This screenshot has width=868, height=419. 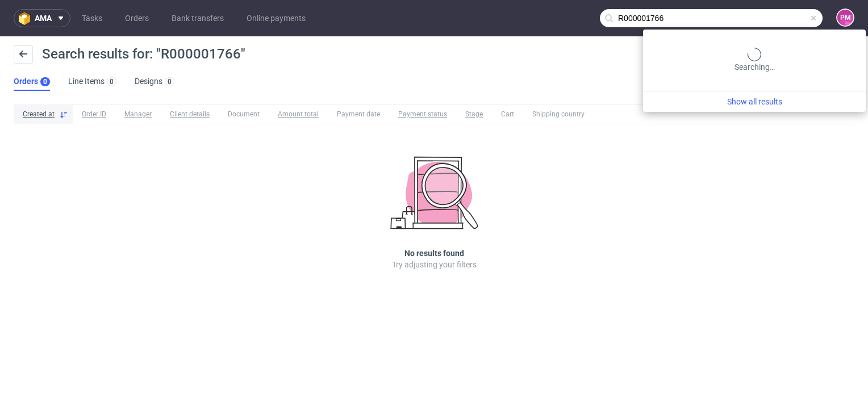 What do you see at coordinates (754, 60) in the screenshot?
I see `div: Searching…` at bounding box center [754, 60].